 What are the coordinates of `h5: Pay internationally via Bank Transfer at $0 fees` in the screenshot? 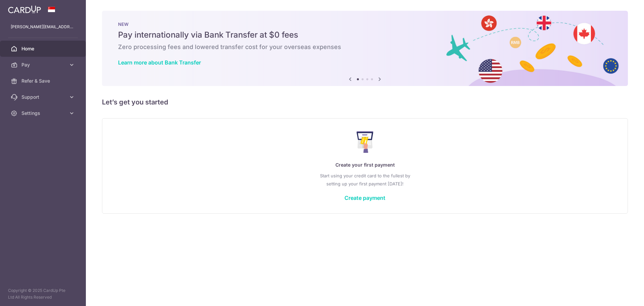 It's located at (365, 35).